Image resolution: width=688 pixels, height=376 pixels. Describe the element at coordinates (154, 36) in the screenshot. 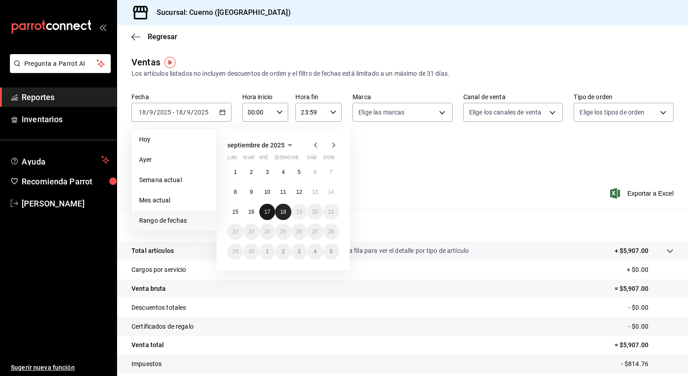

I see `button: Regresar` at that location.